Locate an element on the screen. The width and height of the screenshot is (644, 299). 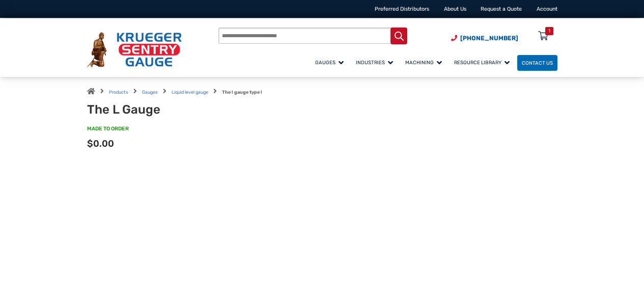
a: Preferred Distributors is located at coordinates (402, 9).